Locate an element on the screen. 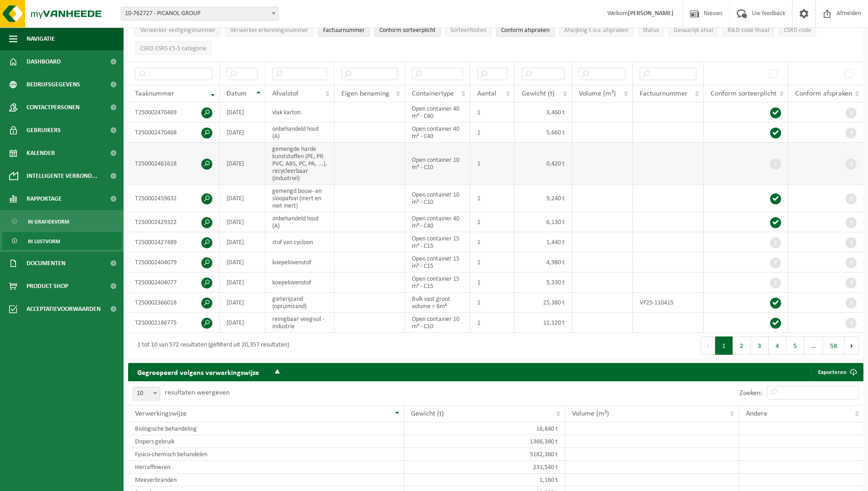 The image size is (868, 491). button: Conform afspraken : Activate to sort is located at coordinates (526, 30).